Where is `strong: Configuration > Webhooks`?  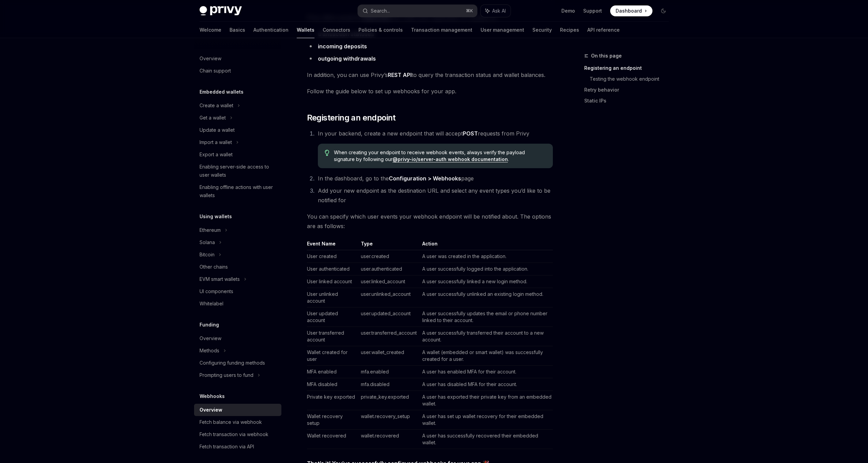
strong: Configuration > Webhooks is located at coordinates (425, 179).